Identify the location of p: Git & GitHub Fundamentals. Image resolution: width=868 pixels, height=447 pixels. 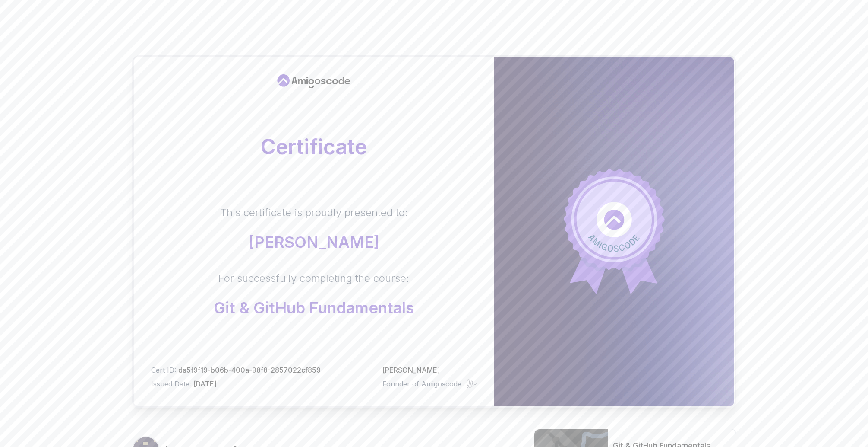
(314, 308).